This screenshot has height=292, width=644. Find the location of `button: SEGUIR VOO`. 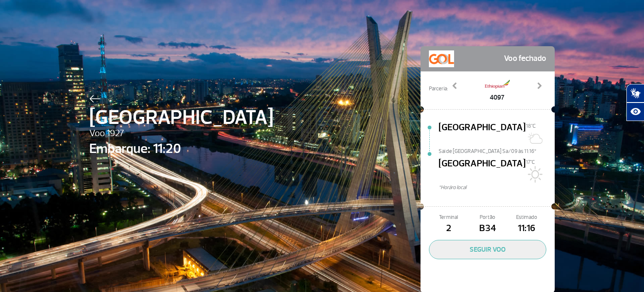

button: SEGUIR VOO is located at coordinates (488, 250).